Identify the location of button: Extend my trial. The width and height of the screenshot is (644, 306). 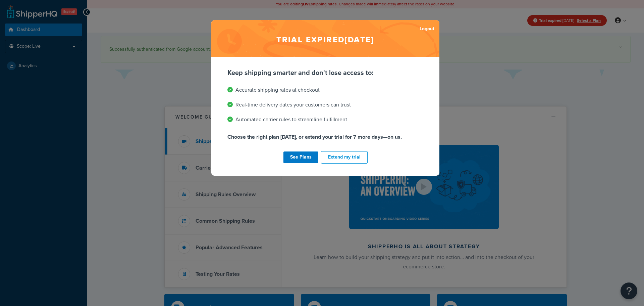
(344, 157).